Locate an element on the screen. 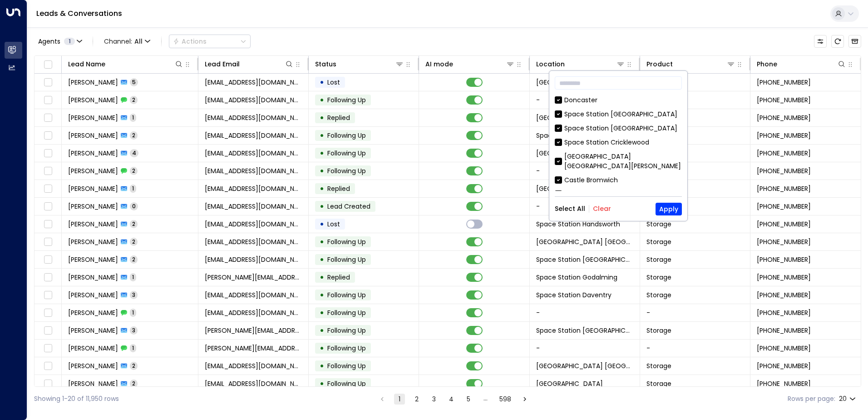 The image size is (868, 420). span: Space Station Godalming is located at coordinates (576, 277).